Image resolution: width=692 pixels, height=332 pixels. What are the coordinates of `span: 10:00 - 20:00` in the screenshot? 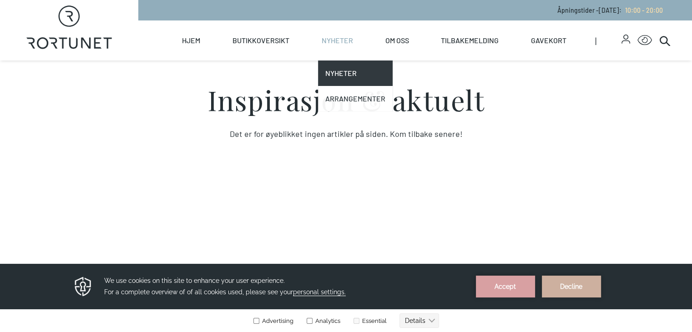 It's located at (644, 10).